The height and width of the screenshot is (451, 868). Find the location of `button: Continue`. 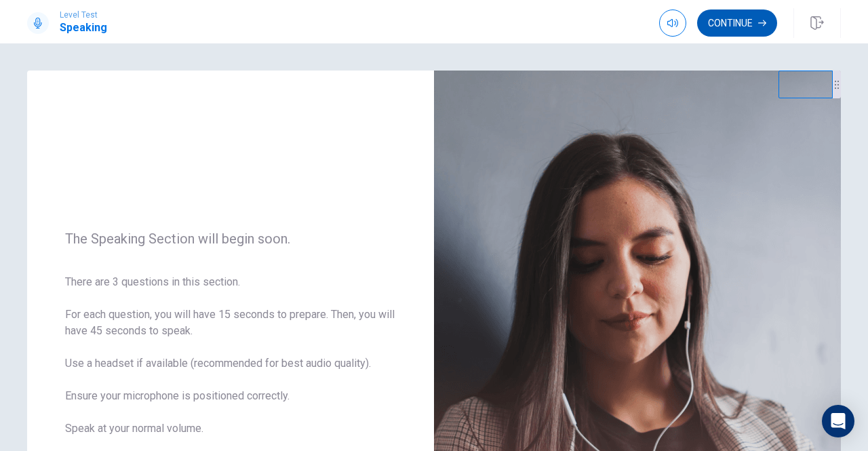

button: Continue is located at coordinates (737, 23).